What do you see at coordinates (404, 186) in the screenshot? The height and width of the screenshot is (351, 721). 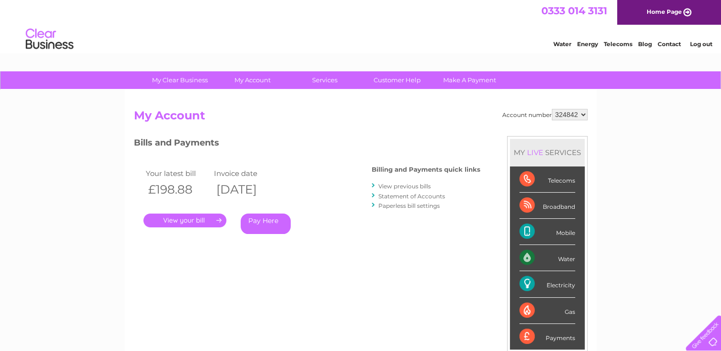 I see `a: View previous bills` at bounding box center [404, 186].